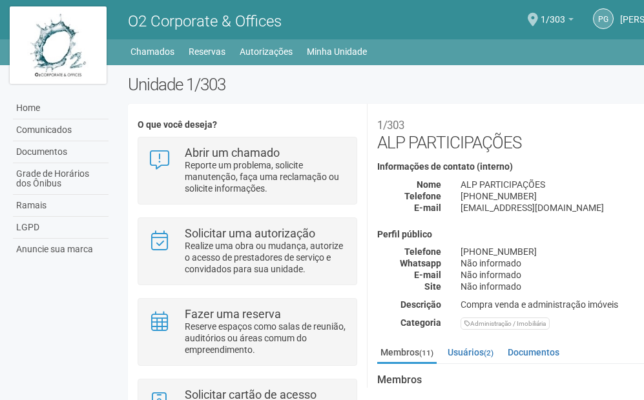 The width and height of the screenshot is (644, 400). What do you see at coordinates (61, 130) in the screenshot?
I see `a: Comunicados` at bounding box center [61, 130].